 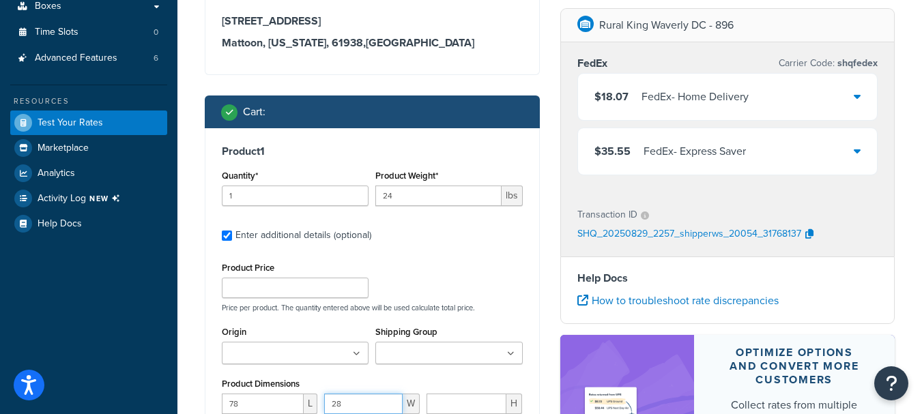 I want to click on a: Time Slots0, so click(x=89, y=32).